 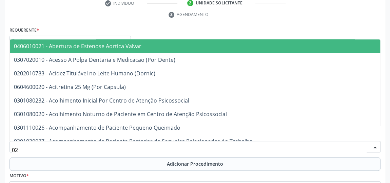 I want to click on span: 0307020010 - Acesso A Polpa Dentaria e Medicacao (Por Dente), so click(x=95, y=60).